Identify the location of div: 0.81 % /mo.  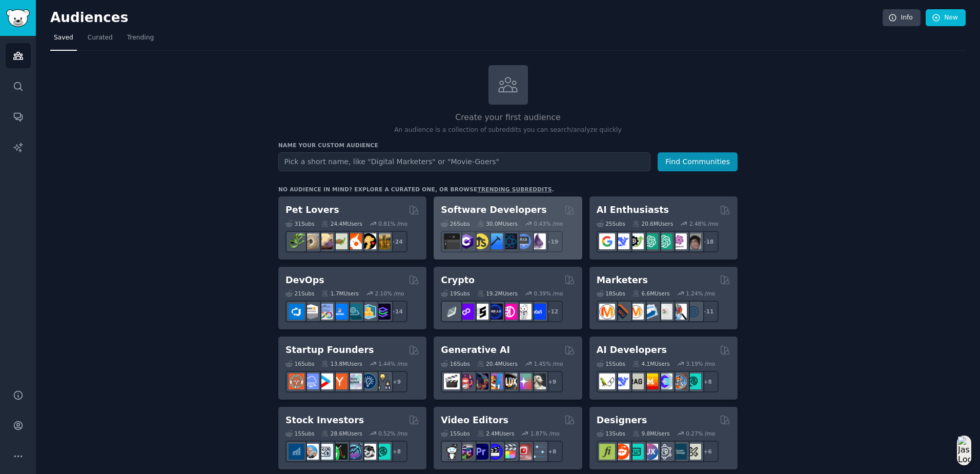
(393, 224).